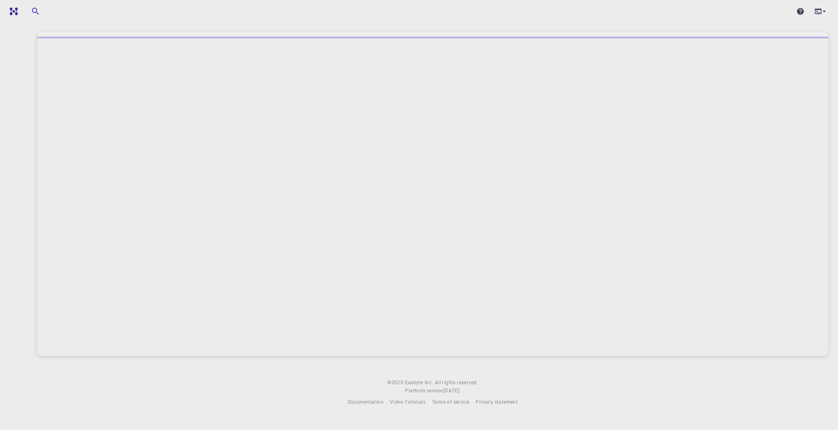 This screenshot has height=430, width=838. What do you see at coordinates (396, 382) in the screenshot?
I see `span: © 2025` at bounding box center [396, 382].